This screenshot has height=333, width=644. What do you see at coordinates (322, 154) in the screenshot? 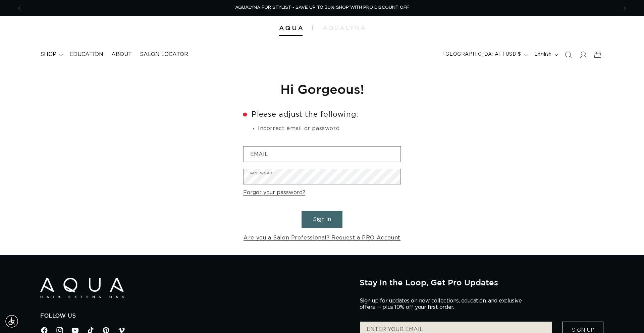
I see `input: Email` at bounding box center [322, 154].